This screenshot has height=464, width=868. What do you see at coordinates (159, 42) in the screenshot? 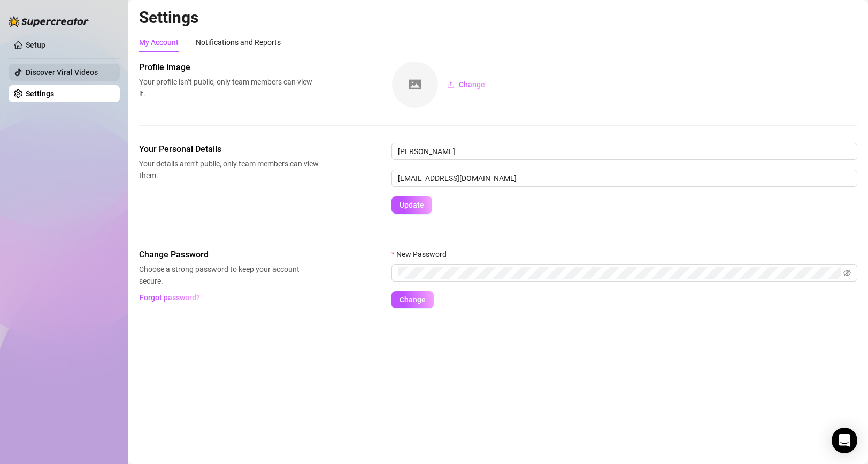
I see `div: My Account` at bounding box center [159, 42].